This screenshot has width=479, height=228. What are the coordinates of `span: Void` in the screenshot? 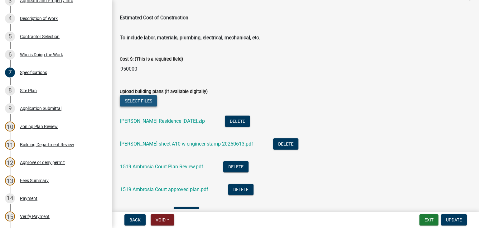 It's located at (161, 220).